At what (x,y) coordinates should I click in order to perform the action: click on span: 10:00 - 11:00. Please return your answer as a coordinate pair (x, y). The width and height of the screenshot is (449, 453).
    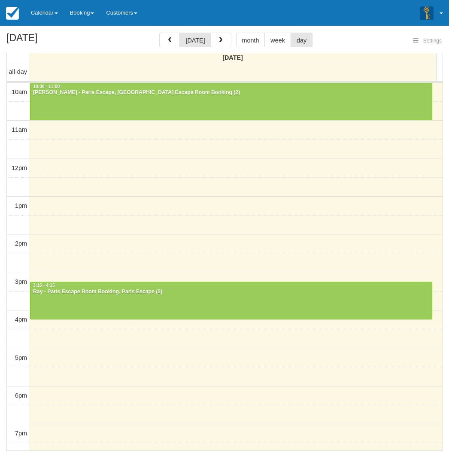
    Looking at the image, I should click on (46, 86).